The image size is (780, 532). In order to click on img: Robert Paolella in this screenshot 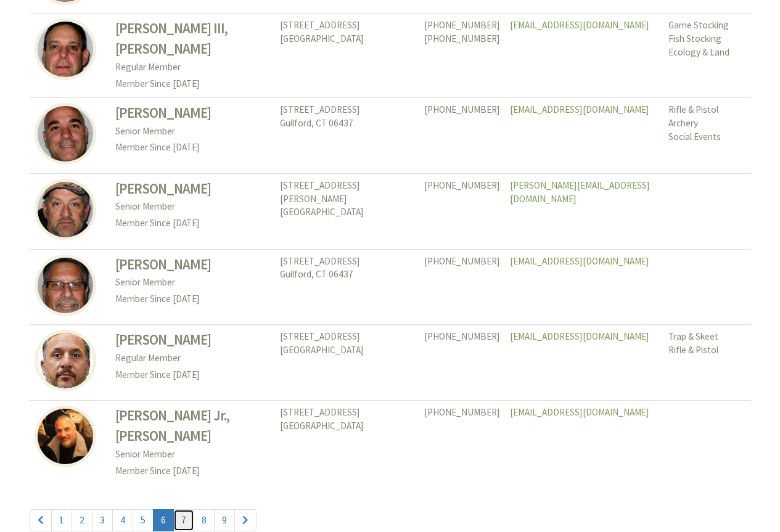, I will do `click(66, 286)`.